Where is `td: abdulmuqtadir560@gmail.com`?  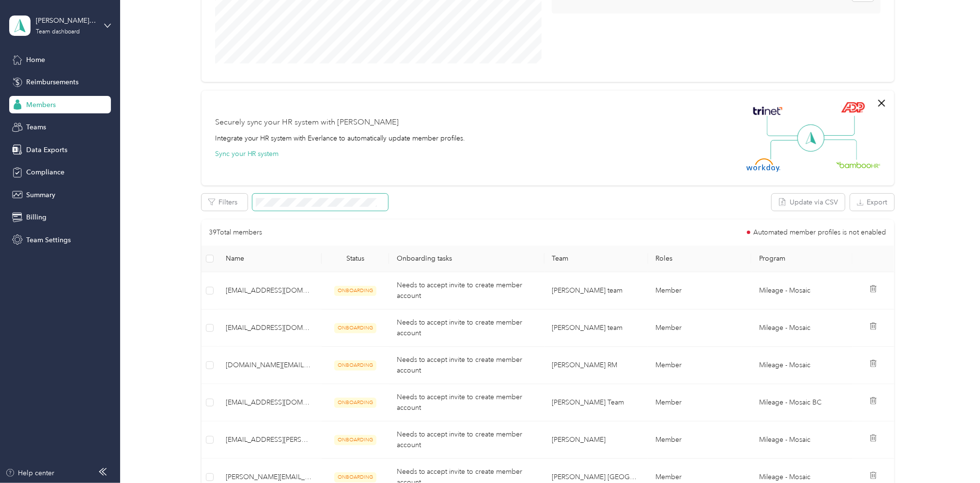 td: abdulmuqtadir560@gmail.com is located at coordinates (270, 291).